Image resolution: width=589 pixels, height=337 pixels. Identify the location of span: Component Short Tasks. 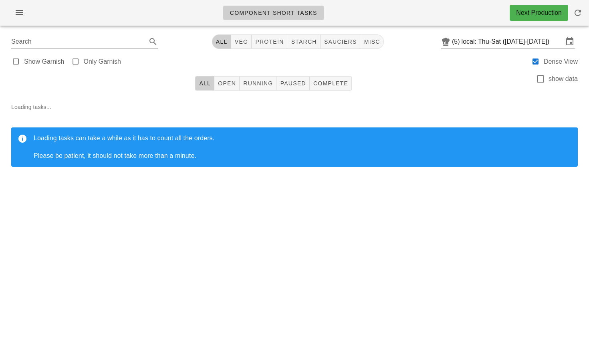
(273, 13).